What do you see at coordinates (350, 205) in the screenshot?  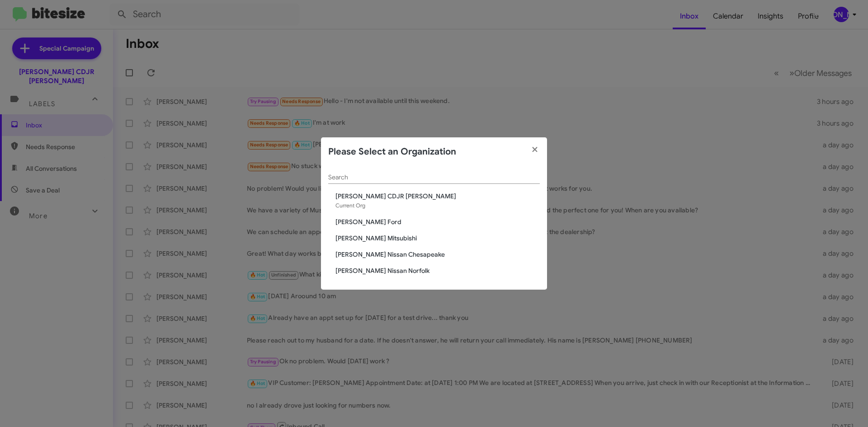 I see `span: Current Org` at bounding box center [350, 205].